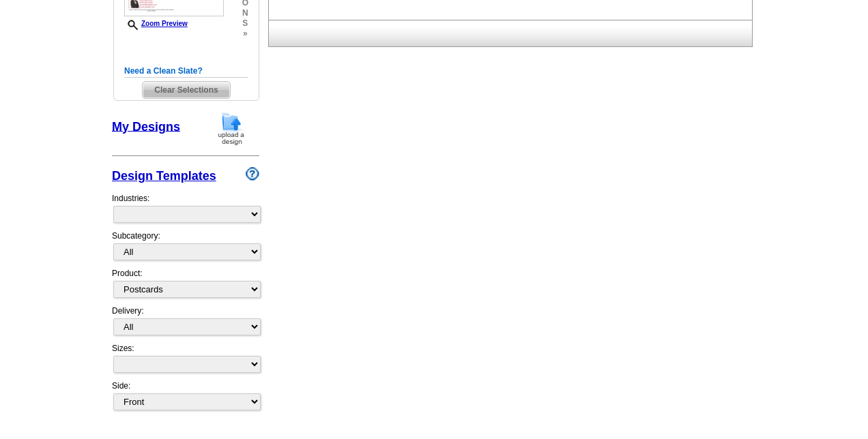 The image size is (868, 439). Describe the element at coordinates (186, 286) in the screenshot. I see `div: Product:` at that location.